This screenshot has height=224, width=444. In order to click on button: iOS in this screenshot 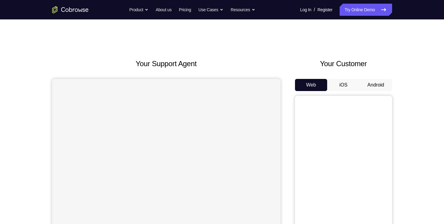, I will do `click(343, 85)`.